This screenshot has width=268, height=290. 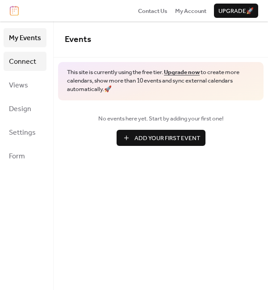 I want to click on a: My Account, so click(x=191, y=11).